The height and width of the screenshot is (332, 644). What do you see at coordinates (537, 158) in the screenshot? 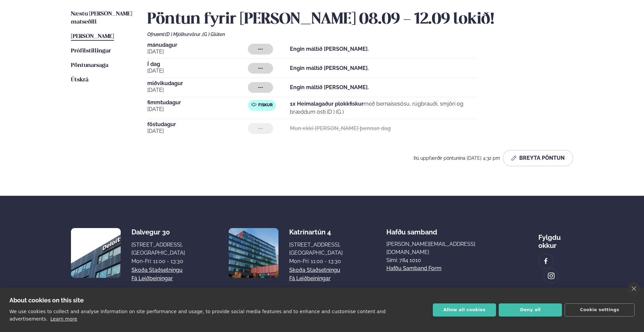
I see `button: Breyta Pöntun` at bounding box center [537, 158].